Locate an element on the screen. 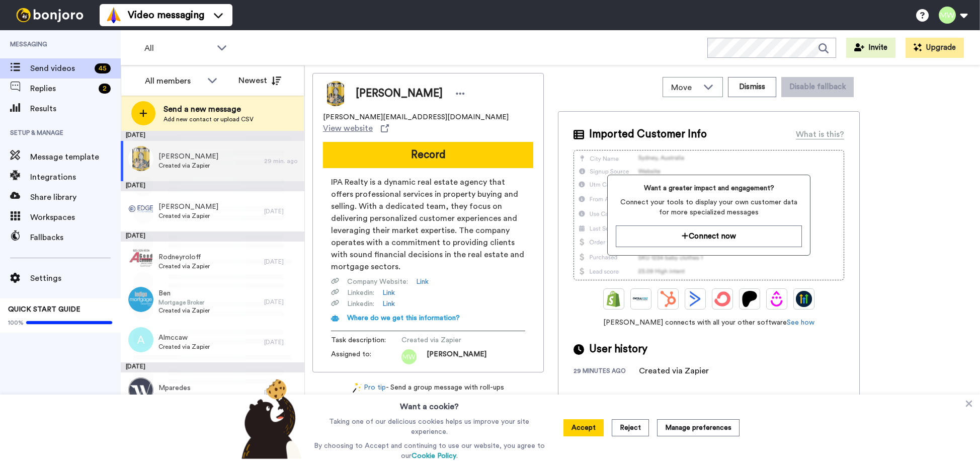 The width and height of the screenshot is (980, 461). div: 2 is located at coordinates (105, 89).